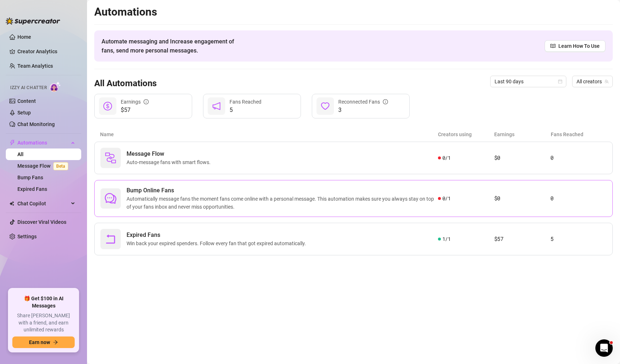  What do you see at coordinates (36, 124) in the screenshot?
I see `a: Chat Monitoring` at bounding box center [36, 124].